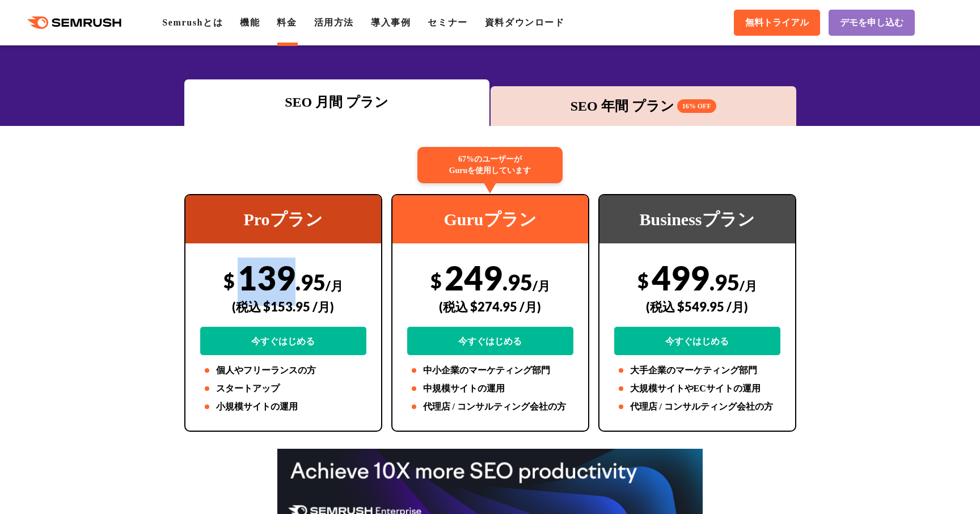  Describe the element at coordinates (192, 22) in the screenshot. I see `a: Semrushとは` at that location.